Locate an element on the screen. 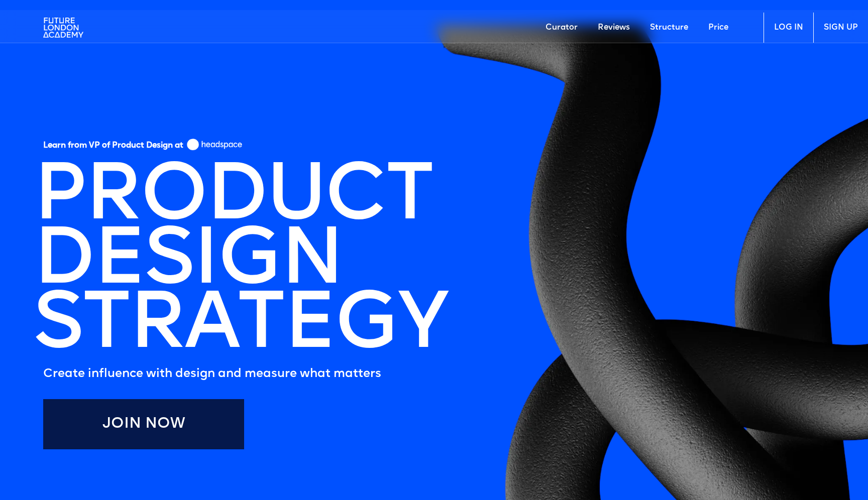 The width and height of the screenshot is (868, 500). a: SIGN UP is located at coordinates (841, 27).